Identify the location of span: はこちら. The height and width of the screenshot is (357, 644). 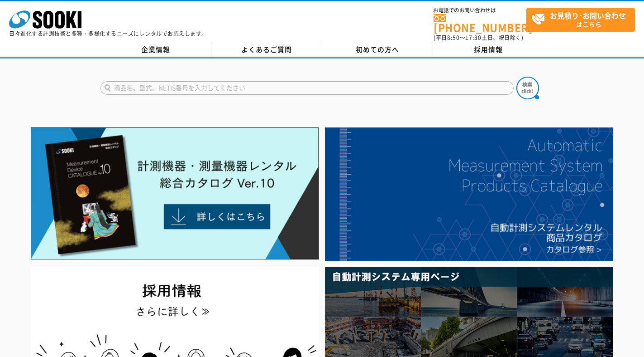
(583, 20).